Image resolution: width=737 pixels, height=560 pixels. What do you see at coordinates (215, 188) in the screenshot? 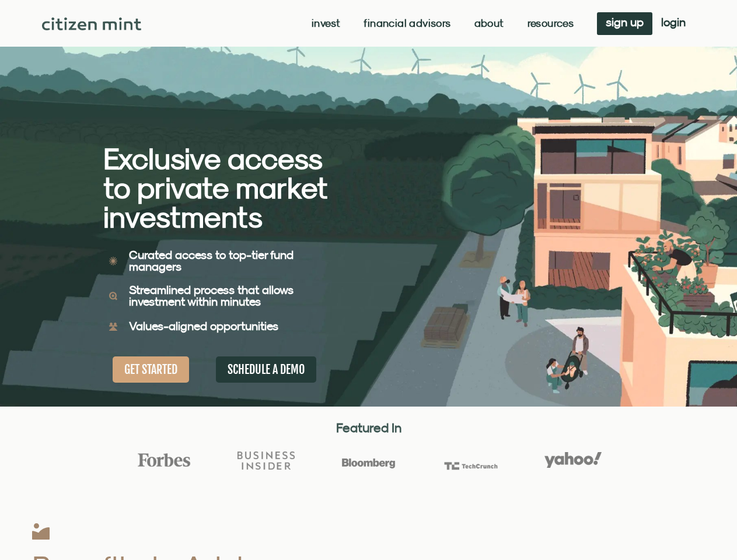
I see `h2: Exclusive access to private market investments` at bounding box center [215, 188].